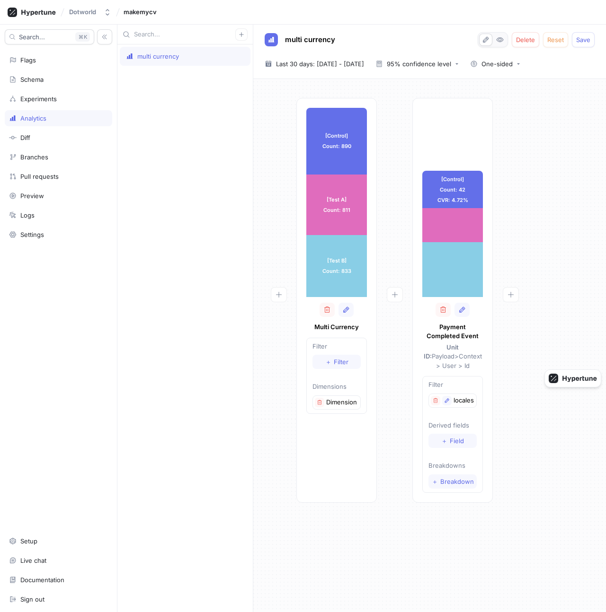 The image size is (606, 612). I want to click on button: ＋Field, so click(452, 441).